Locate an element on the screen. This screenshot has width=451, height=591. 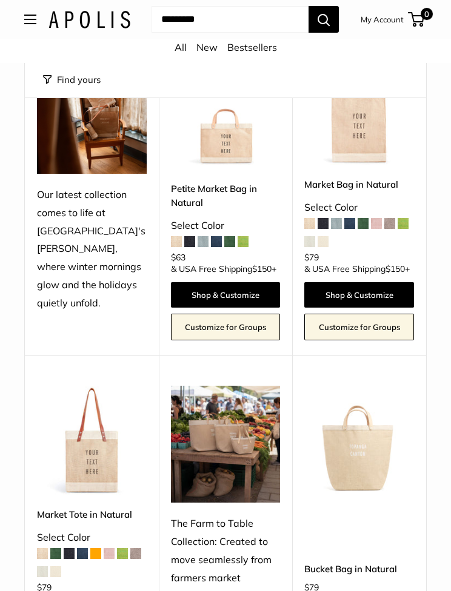
input: Search... is located at coordinates (230, 19).